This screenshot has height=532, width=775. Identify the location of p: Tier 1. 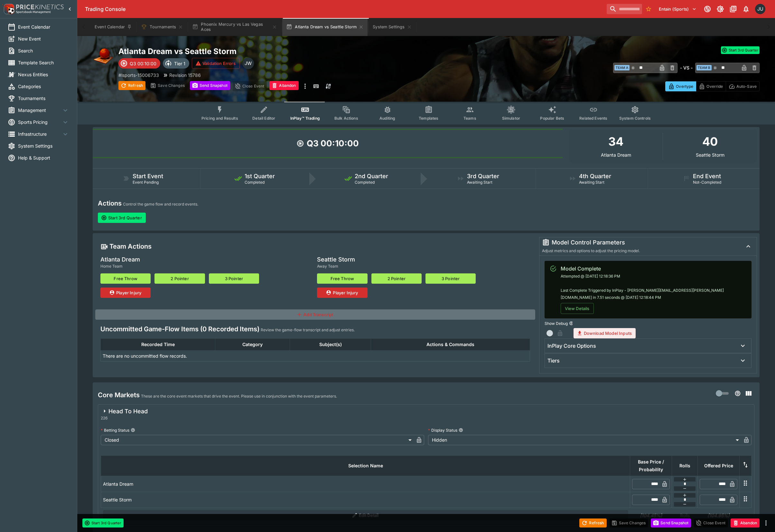
(179, 63).